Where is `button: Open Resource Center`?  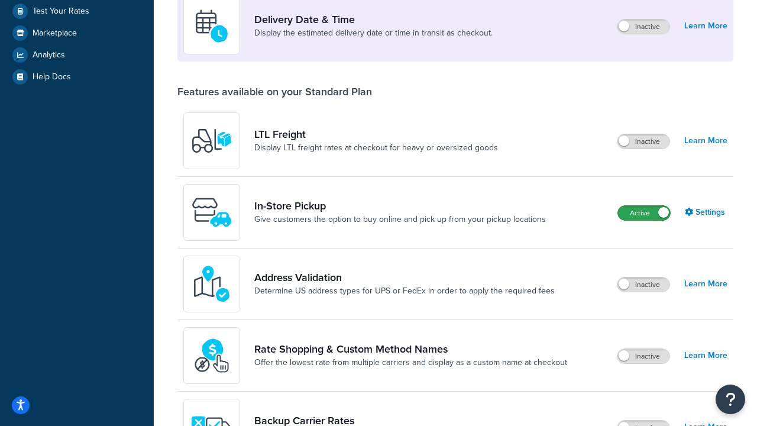
button: Open Resource Center is located at coordinates (730, 399).